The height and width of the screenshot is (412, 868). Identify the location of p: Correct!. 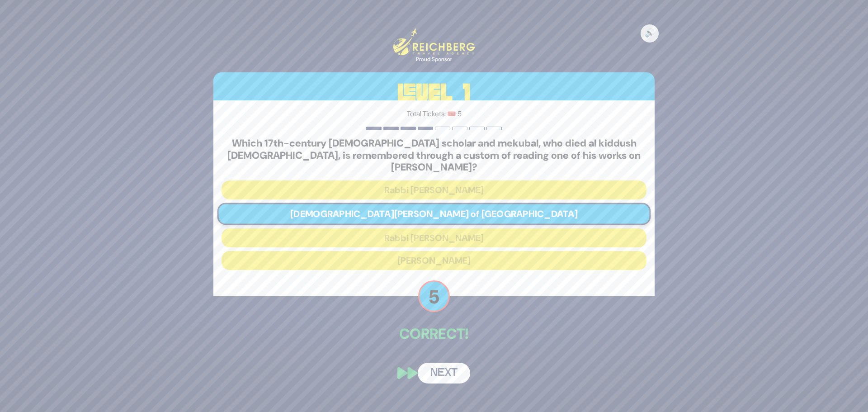
(434, 334).